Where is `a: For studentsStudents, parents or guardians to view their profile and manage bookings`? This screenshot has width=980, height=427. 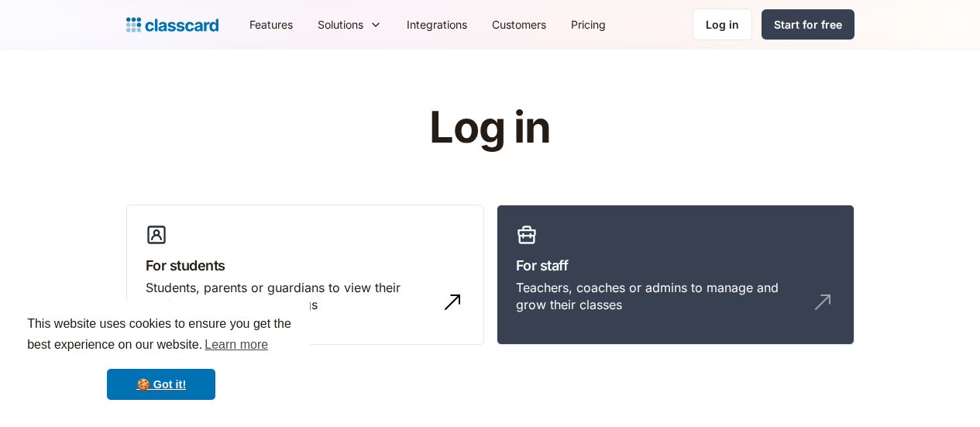 a: For studentsStudents, parents or guardians to view their profile and manage bookings is located at coordinates (305, 275).